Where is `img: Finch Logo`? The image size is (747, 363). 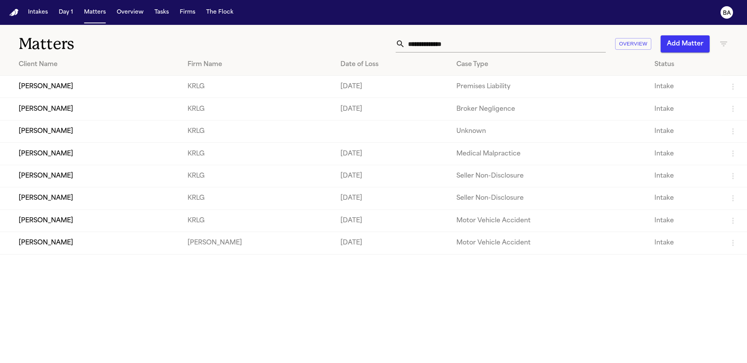 img: Finch Logo is located at coordinates (14, 12).